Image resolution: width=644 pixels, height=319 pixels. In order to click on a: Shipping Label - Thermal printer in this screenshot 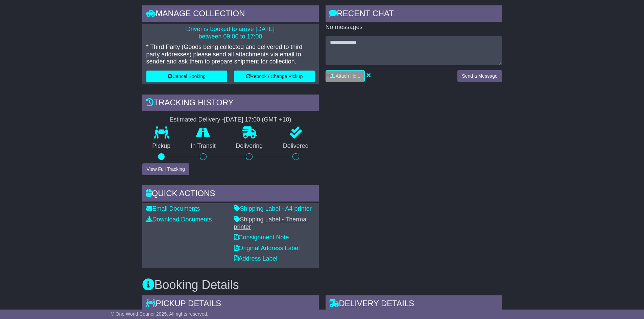, I will do `click(271, 223)`.